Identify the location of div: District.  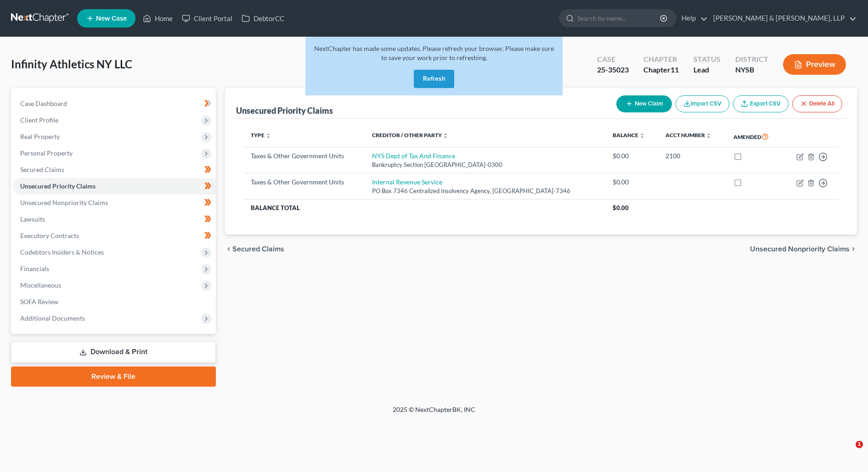
(752, 59).